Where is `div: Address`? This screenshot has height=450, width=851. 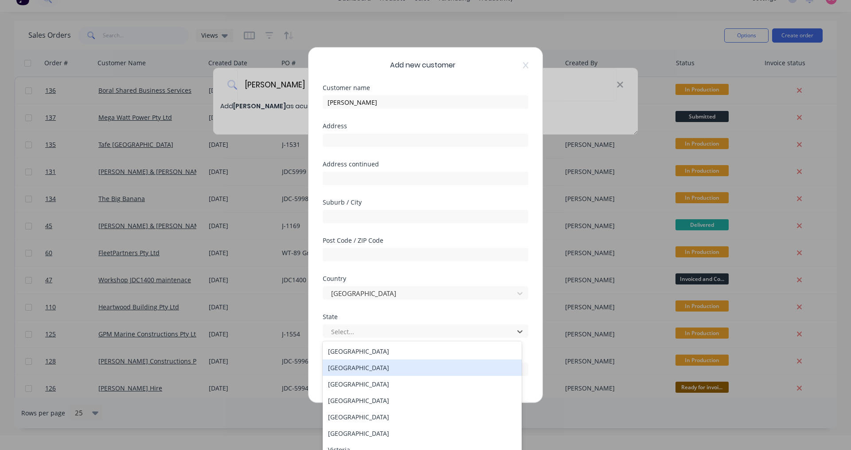
div: Address is located at coordinates (426, 126).